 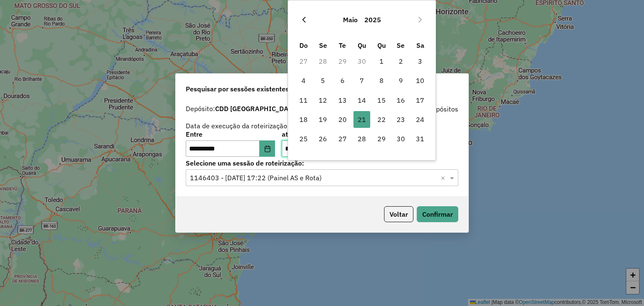 What do you see at coordinates (420, 139) in the screenshot?
I see `span: 31` at bounding box center [420, 139].